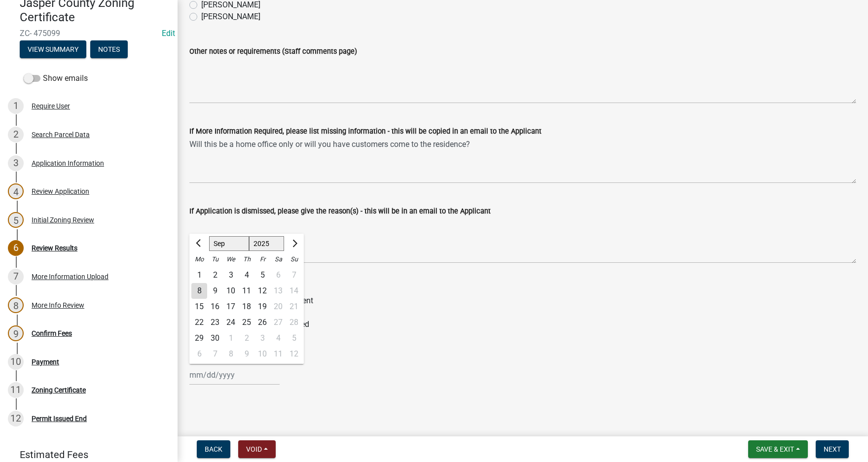 Image resolution: width=868 pixels, height=462 pixels. Describe the element at coordinates (262, 354) in the screenshot. I see `div: Friday, October 10, 2025` at that location.